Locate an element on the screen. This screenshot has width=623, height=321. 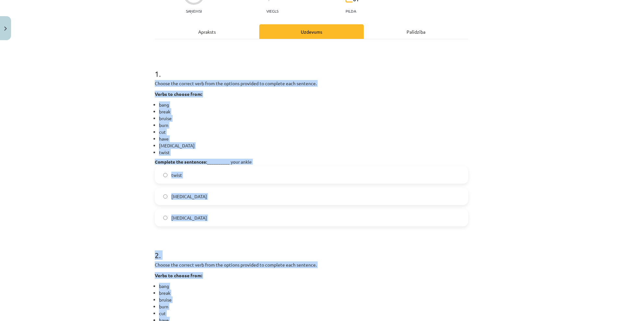
div: Apraksts is located at coordinates (207, 31).